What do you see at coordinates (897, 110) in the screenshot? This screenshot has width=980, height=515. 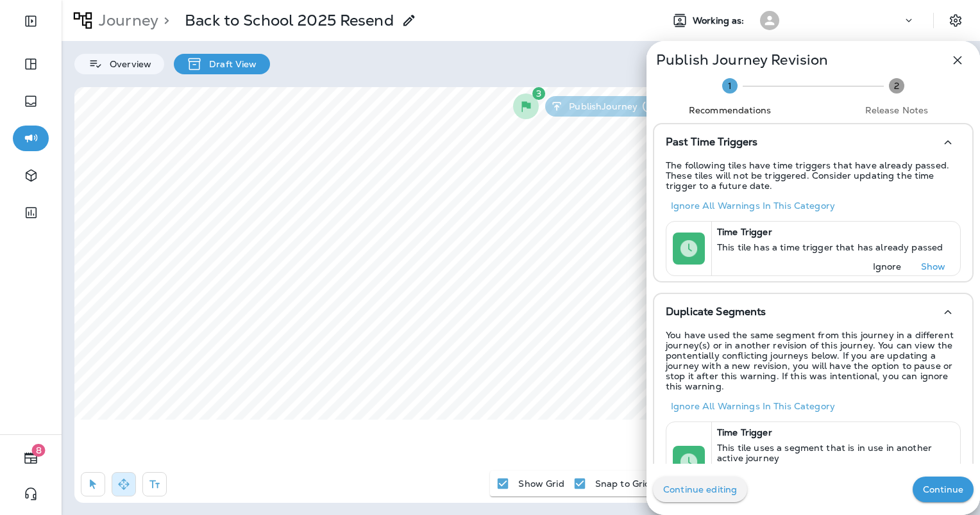 I see `span: Release Notes` at bounding box center [897, 110].